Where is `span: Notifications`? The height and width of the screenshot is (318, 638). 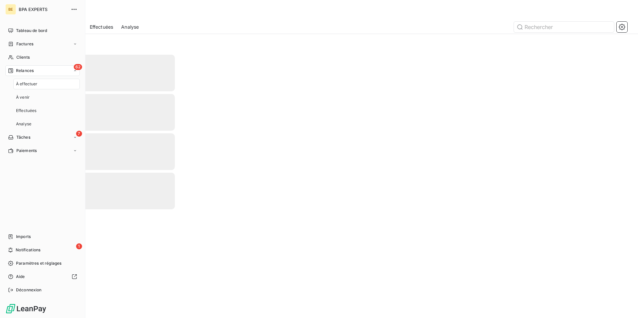 span: Notifications is located at coordinates (28, 250).